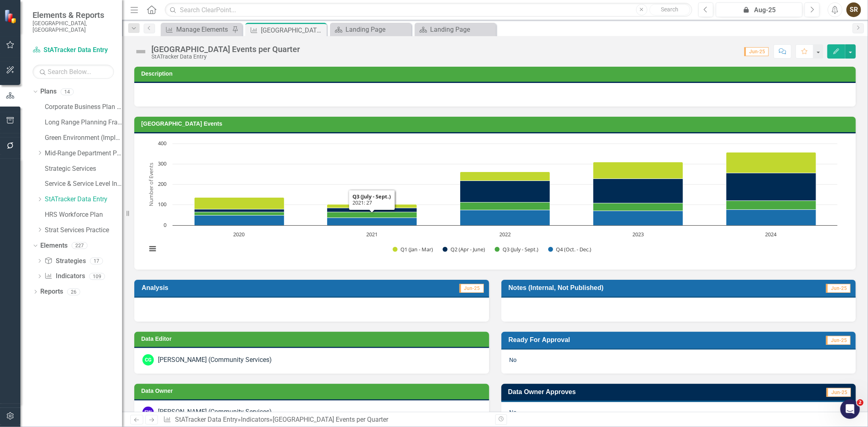 The image size is (868, 427). I want to click on span: Search, so click(669, 9).